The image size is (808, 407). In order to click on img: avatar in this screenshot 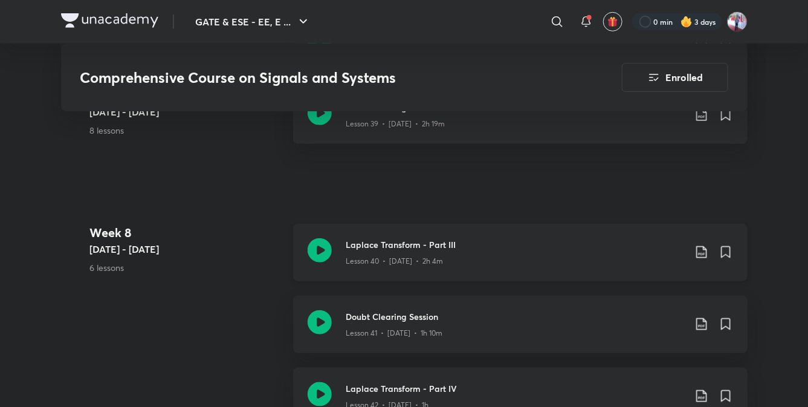, I will do `click(613, 22)`.